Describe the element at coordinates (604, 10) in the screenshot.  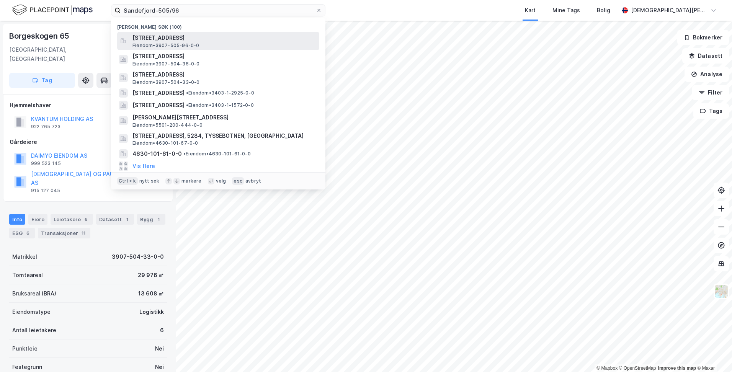
I see `div: Bolig` at that location.